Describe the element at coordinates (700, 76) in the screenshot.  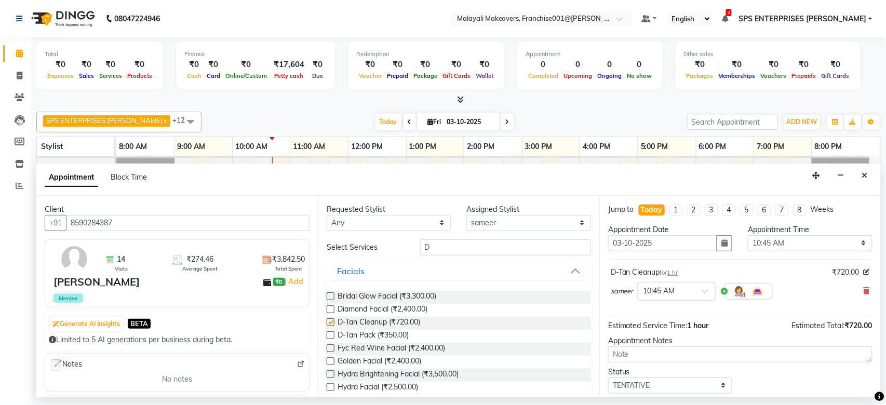
I see `span: Packages` at that location.